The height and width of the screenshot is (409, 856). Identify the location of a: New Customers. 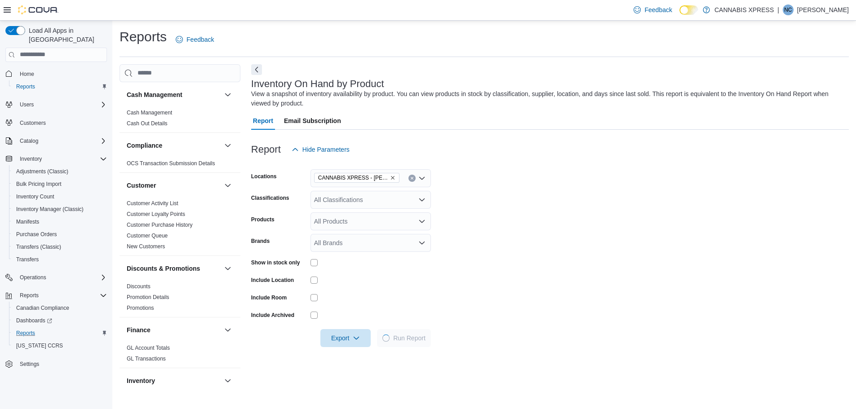
(146, 247).